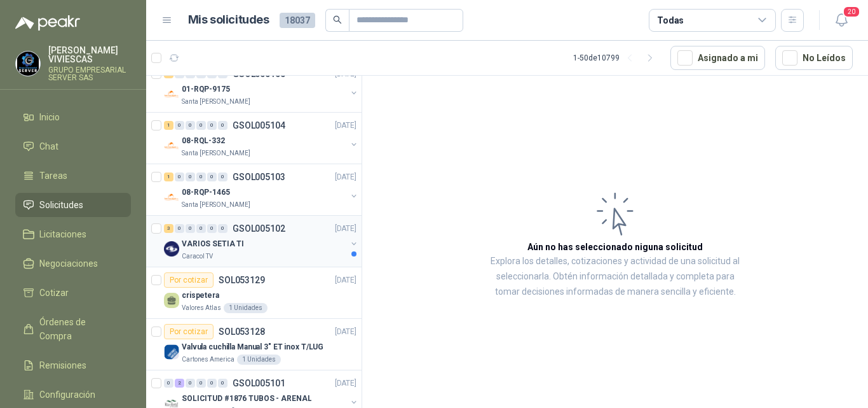 Image resolution: width=868 pixels, height=408 pixels. What do you see at coordinates (90, 74) in the screenshot?
I see `p: GRUPO EMPRESARIAL SERVER SAS` at bounding box center [90, 74].